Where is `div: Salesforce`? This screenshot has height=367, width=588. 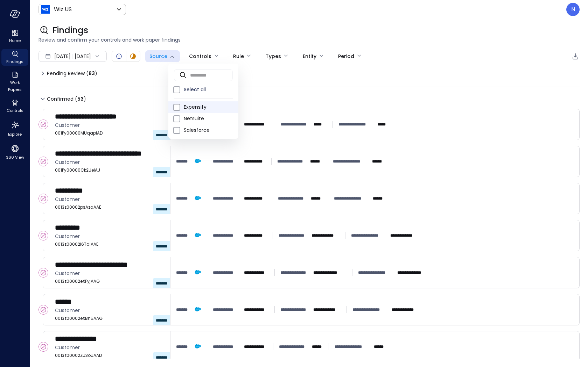 div: Salesforce is located at coordinates (208, 130).